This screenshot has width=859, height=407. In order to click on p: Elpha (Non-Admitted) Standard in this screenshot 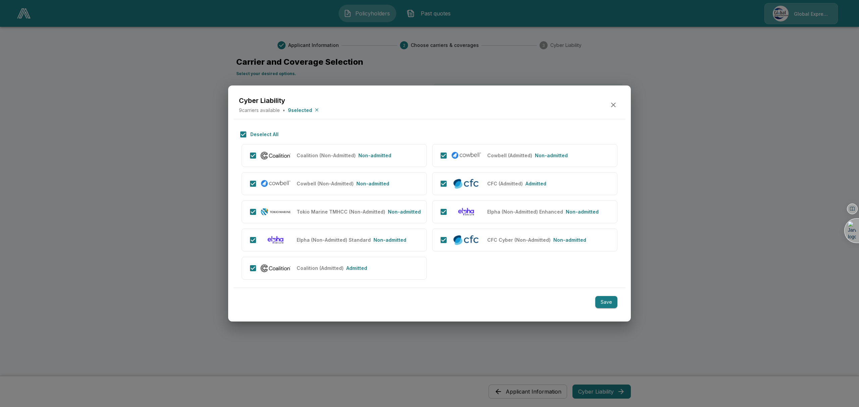, I will do `click(334, 240)`.